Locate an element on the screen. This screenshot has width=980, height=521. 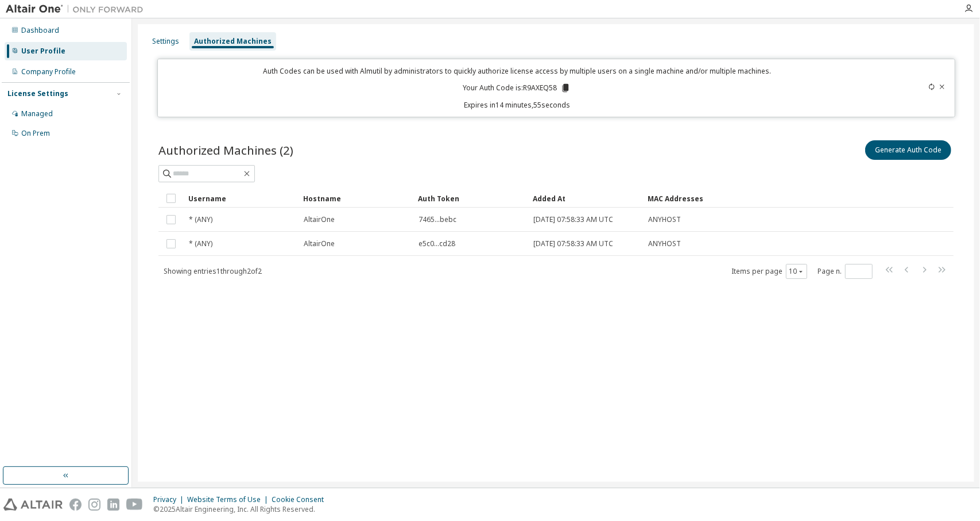
div: Auth Token is located at coordinates (471, 199).